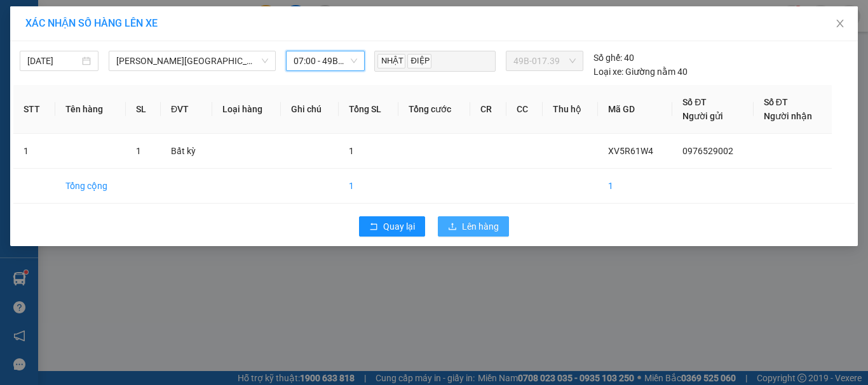 This screenshot has height=385, width=868. Describe the element at coordinates (420, 61) in the screenshot. I see `span: ĐIỆP` at that location.